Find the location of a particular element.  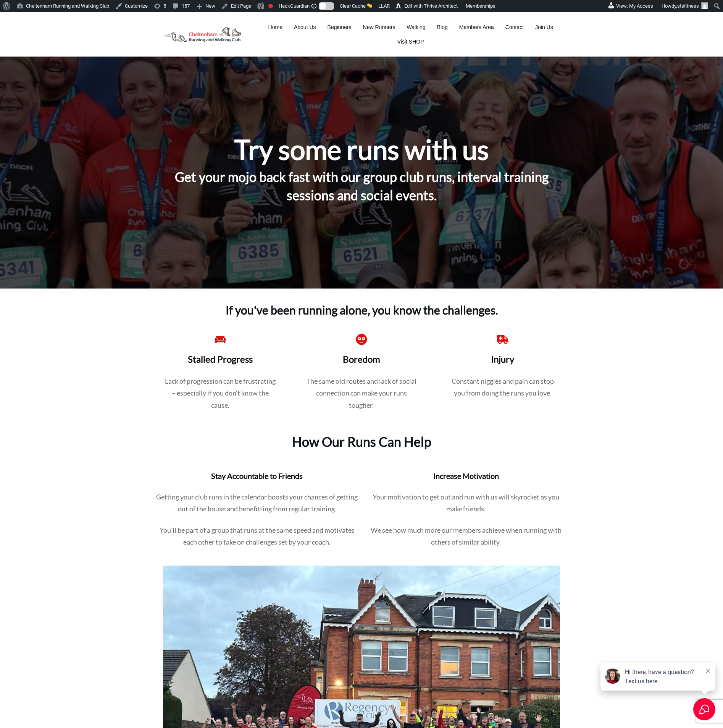

span: stsfitness is located at coordinates (688, 5).